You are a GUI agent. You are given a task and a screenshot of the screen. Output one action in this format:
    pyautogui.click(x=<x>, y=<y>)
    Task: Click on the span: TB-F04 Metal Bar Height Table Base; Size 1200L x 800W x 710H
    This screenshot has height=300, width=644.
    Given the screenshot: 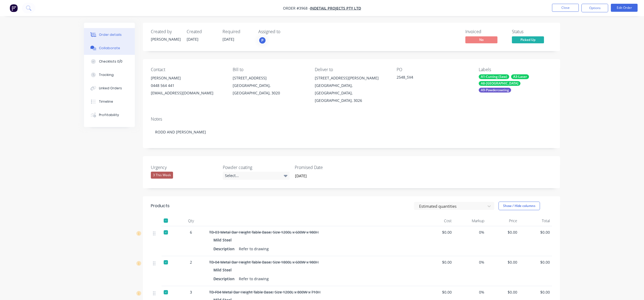 What is the action you would take?
    pyautogui.click(x=265, y=292)
    